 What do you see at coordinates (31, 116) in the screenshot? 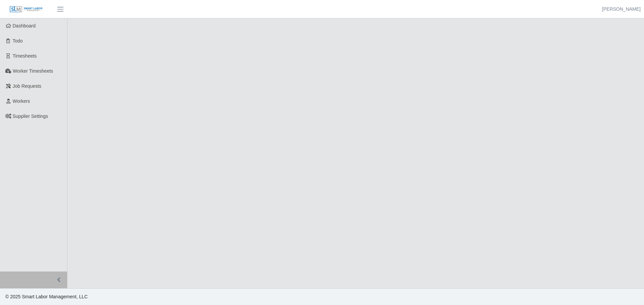
I see `span: Supplier Settings` at bounding box center [31, 116].